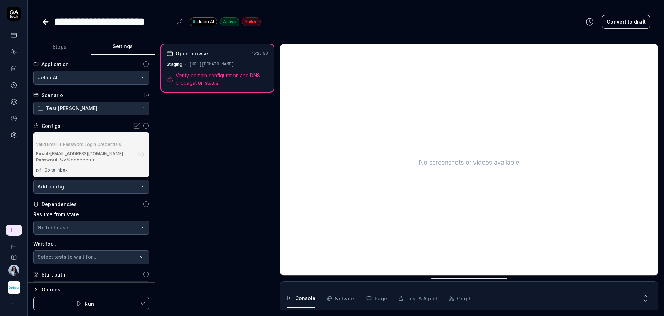 This screenshot has height=316, width=664. I want to click on button: No test case, so click(91, 227).